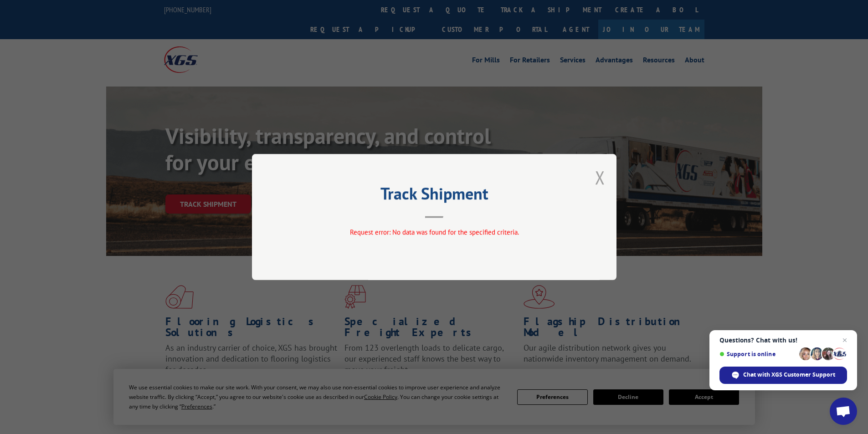 Image resolution: width=868 pixels, height=434 pixels. Describe the element at coordinates (758, 354) in the screenshot. I see `span: Support is online` at that location.